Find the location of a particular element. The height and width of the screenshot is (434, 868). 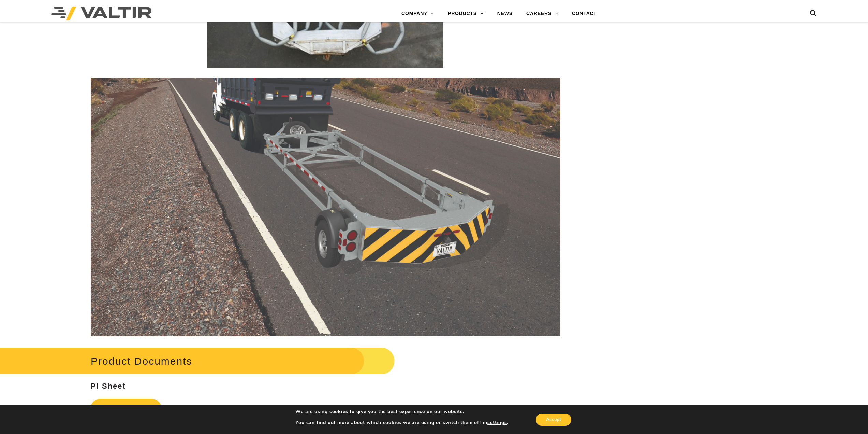

p: We are using cookies to give you the best experience on our website. is located at coordinates (402, 412).